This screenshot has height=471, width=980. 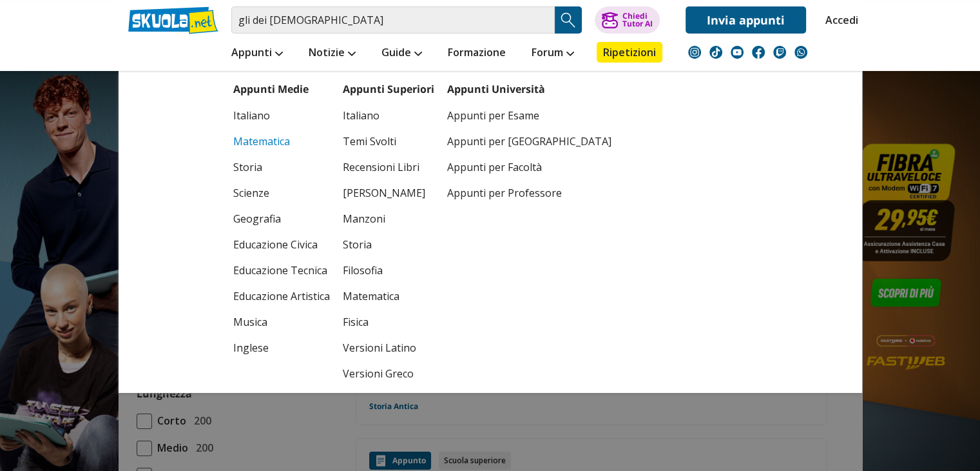 What do you see at coordinates (477, 54) in the screenshot?
I see `a: Formazione` at bounding box center [477, 54].